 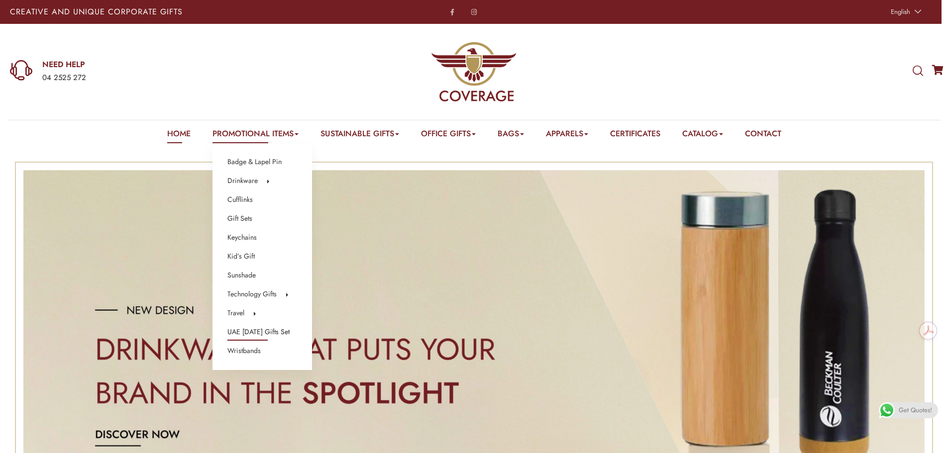 What do you see at coordinates (241, 257) in the screenshot?
I see `a: Kid’s Gift` at bounding box center [241, 257].